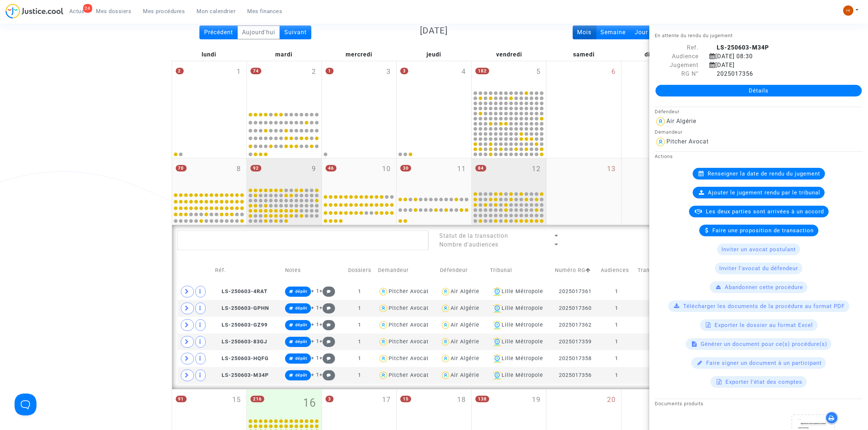 The image size is (868, 430). Describe the element at coordinates (406, 169) in the screenshot. I see `span: 30` at that location.